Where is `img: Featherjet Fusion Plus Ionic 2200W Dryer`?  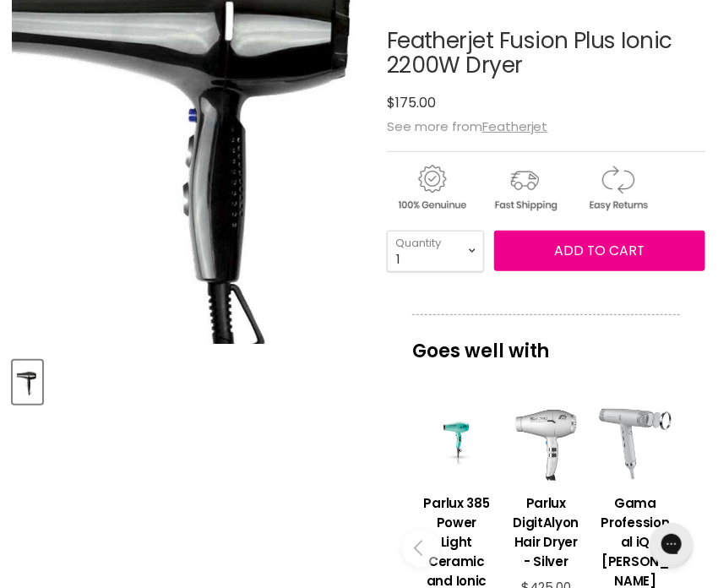 img: Featherjet Fusion Plus Ionic 2200W Dryer is located at coordinates (27, 382).